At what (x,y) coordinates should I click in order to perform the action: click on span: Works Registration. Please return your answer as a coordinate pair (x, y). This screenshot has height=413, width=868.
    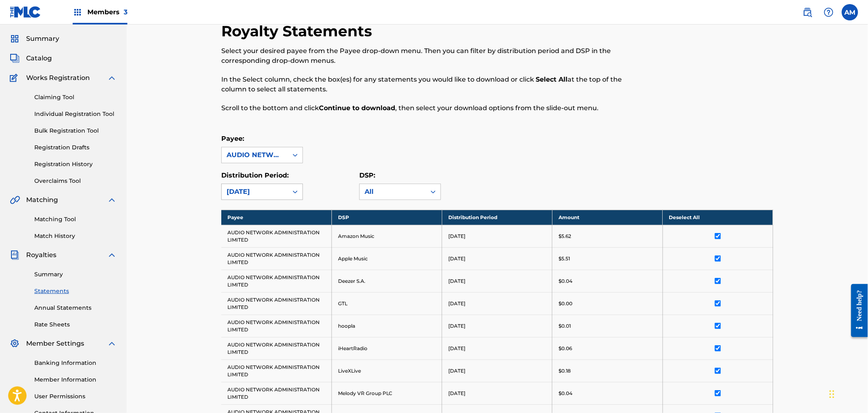
    Looking at the image, I should click on (58, 78).